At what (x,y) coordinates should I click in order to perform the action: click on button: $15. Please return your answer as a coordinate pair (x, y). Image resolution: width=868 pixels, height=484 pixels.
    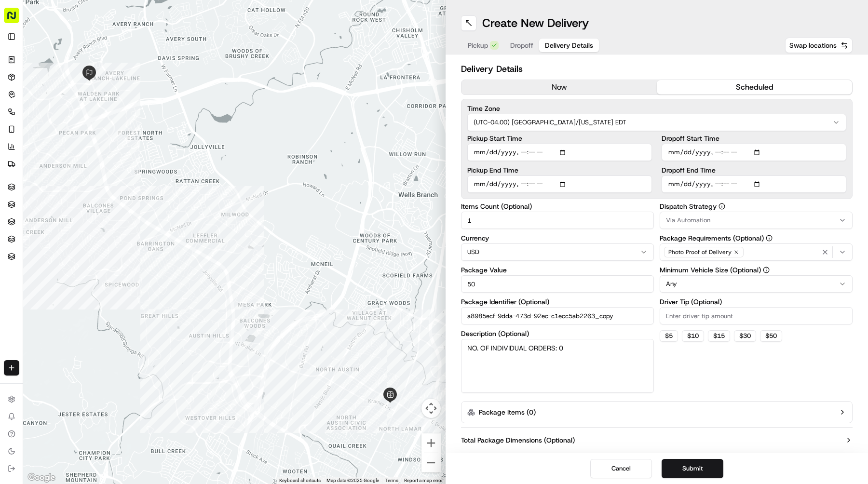
    Looking at the image, I should click on (719, 336).